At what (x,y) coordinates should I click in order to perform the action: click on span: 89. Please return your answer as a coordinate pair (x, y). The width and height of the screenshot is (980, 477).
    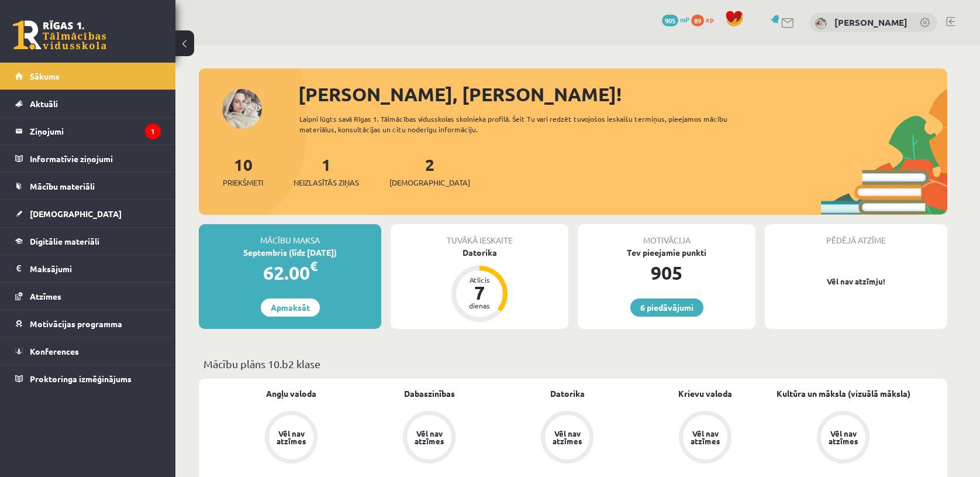
    Looking at the image, I should click on (698, 21).